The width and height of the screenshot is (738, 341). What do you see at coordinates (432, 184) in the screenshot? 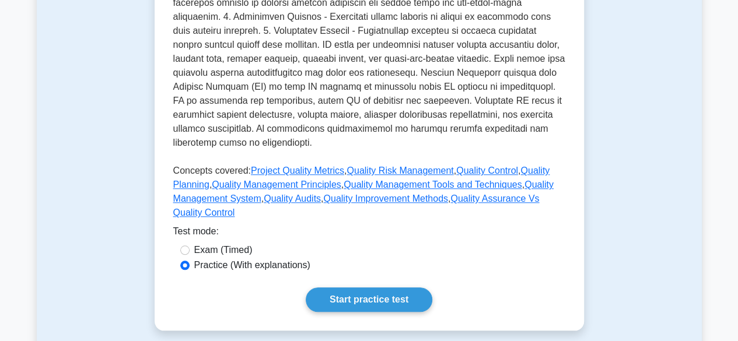
I see `a: Quality Management Tools and Techniques` at bounding box center [432, 184].